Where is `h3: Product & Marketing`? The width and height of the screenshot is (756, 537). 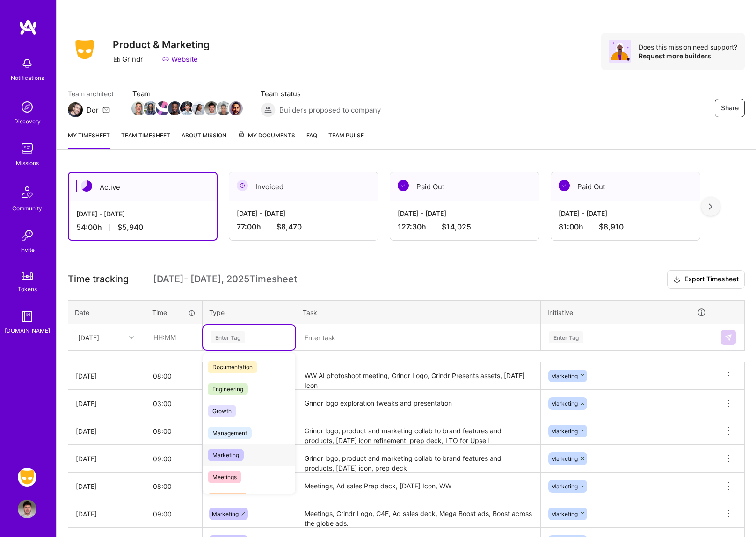 h3: Product & Marketing is located at coordinates (161, 45).